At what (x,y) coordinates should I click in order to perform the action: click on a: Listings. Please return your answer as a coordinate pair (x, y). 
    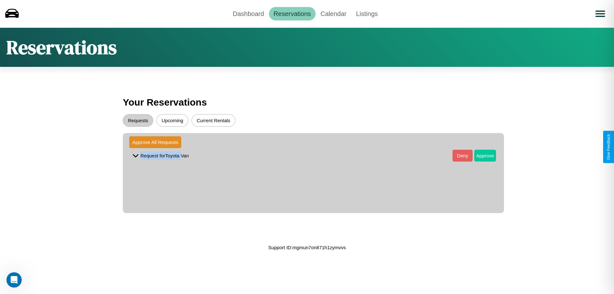
    Looking at the image, I should click on (367, 14).